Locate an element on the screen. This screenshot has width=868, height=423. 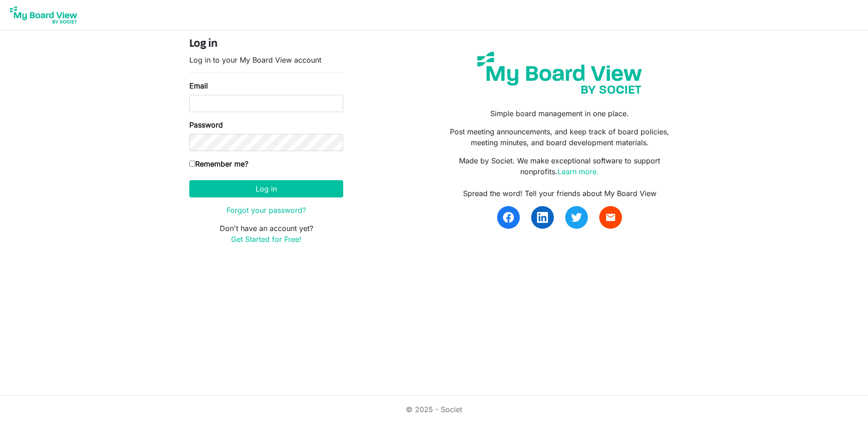
p: Log in to your My Board View account is located at coordinates (266, 60).